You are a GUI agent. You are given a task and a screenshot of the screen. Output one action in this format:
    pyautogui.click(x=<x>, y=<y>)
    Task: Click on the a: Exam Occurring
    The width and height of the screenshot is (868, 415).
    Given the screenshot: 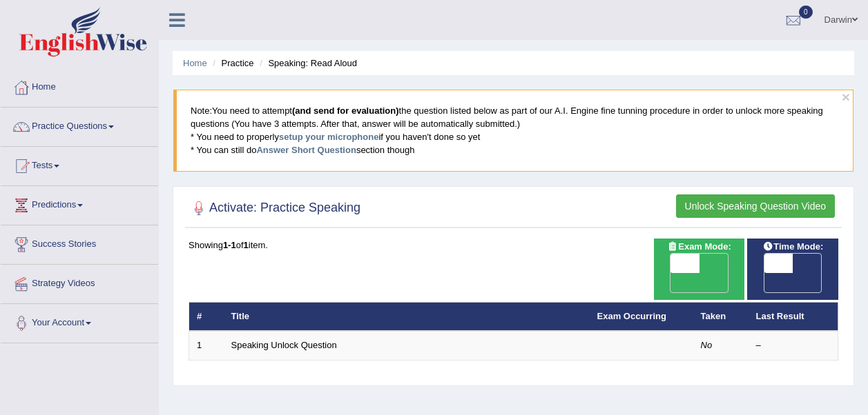 What is the action you would take?
    pyautogui.click(x=632, y=316)
    